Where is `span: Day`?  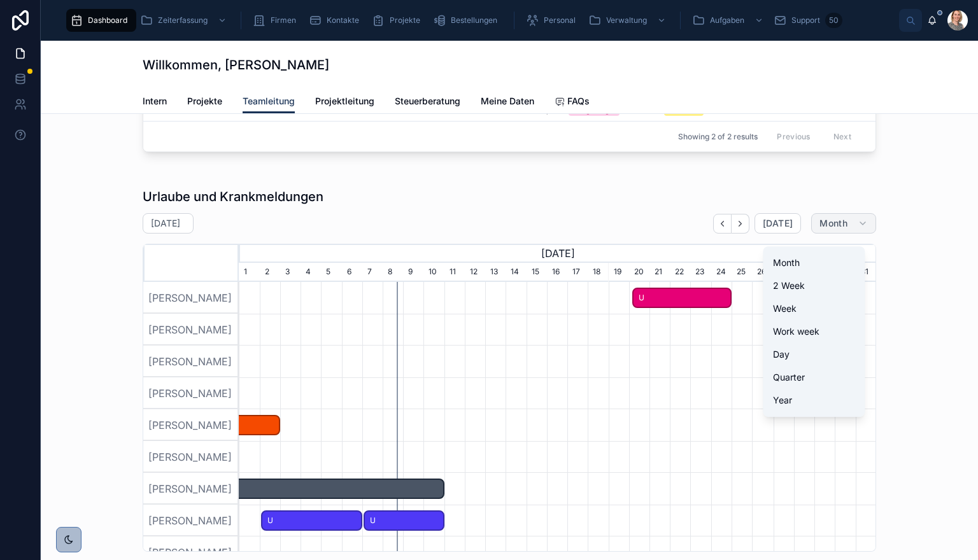 span: Day is located at coordinates (781, 355).